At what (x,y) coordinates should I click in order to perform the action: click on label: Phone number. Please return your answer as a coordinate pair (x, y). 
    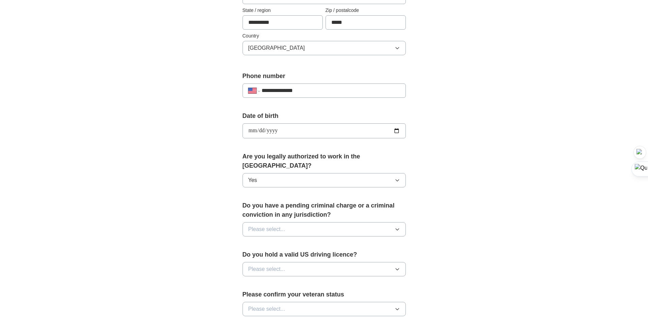
    Looking at the image, I should click on (324, 76).